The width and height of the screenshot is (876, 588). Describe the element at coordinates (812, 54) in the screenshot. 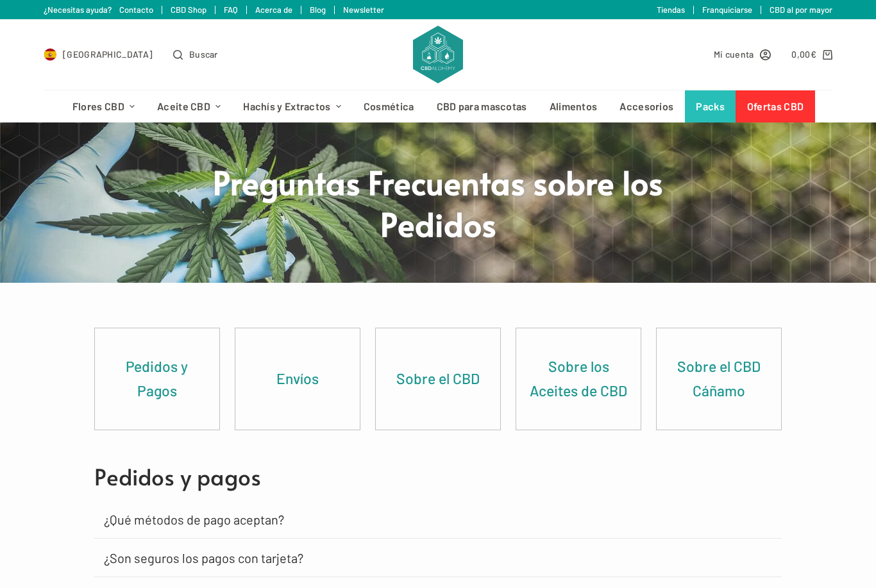

I see `a: Carro de compra` at that location.